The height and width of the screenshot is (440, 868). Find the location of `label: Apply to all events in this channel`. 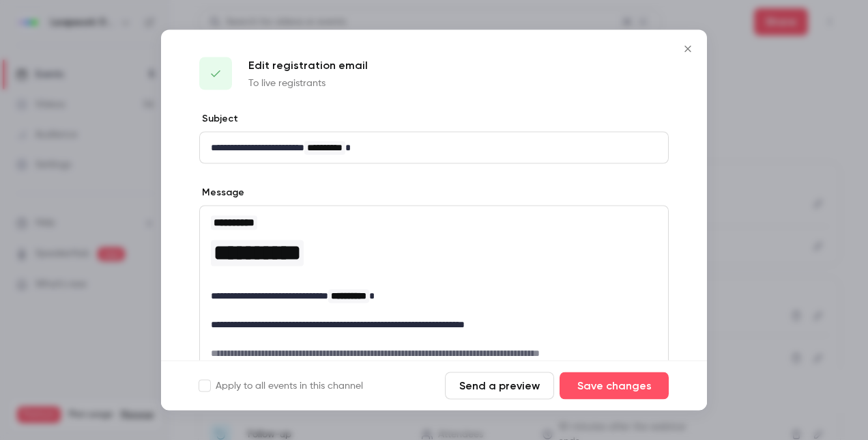

label: Apply to all events in this channel is located at coordinates (281, 386).